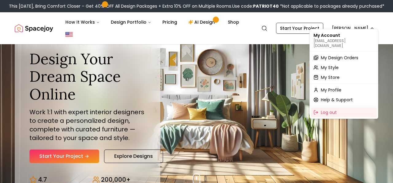 This screenshot has height=183, width=393. What do you see at coordinates (344, 40) in the screenshot?
I see `div: My Account` at bounding box center [344, 40].